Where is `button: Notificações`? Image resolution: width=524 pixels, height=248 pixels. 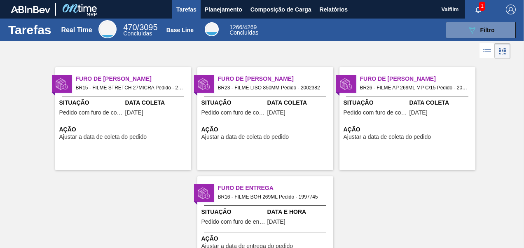
button: Notificações is located at coordinates (478, 9).